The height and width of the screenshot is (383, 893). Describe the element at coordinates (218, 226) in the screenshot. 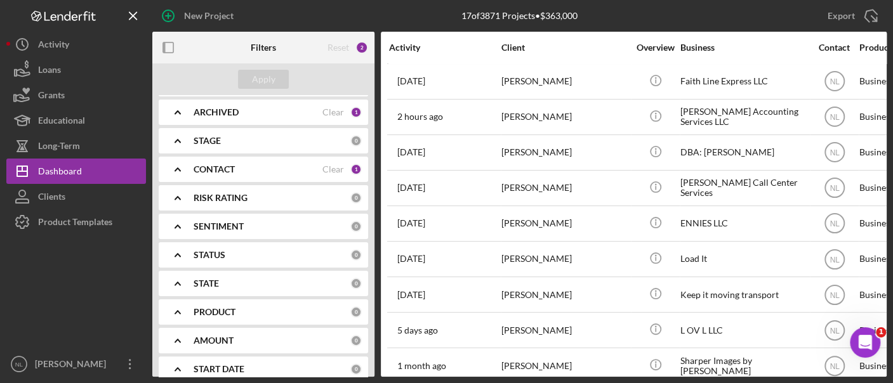

I see `b: SENTIMENT` at that location.